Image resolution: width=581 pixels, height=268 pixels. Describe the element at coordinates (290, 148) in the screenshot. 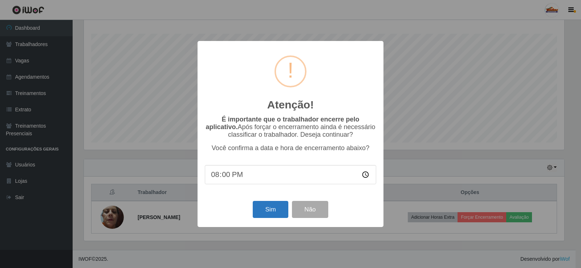

I see `p: Você confirma a data e hora de encerramento abaixo?` at that location.